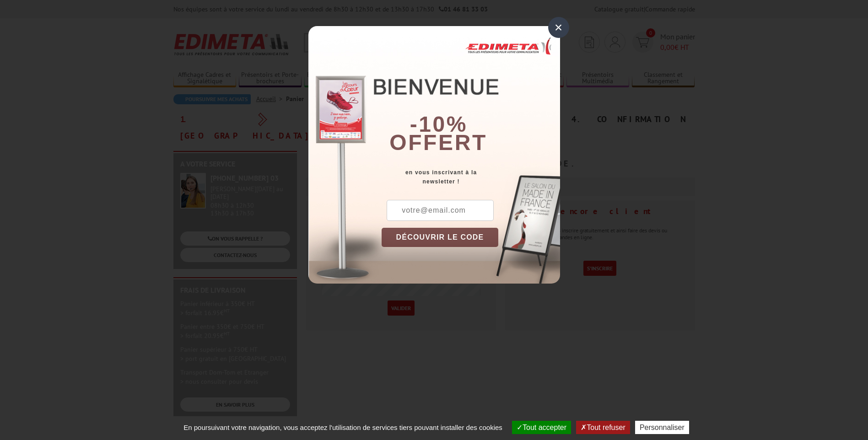 This screenshot has width=868, height=440. Describe the element at coordinates (541, 427) in the screenshot. I see `button: Tout accepter` at that location.